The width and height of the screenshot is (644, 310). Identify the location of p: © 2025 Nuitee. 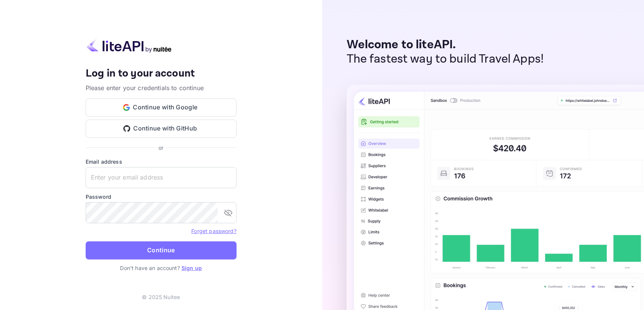
(161, 297).